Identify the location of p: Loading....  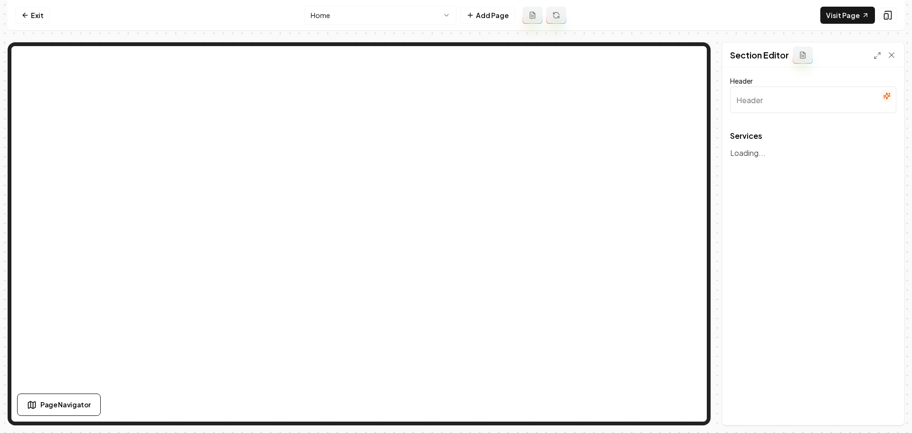
(813, 153).